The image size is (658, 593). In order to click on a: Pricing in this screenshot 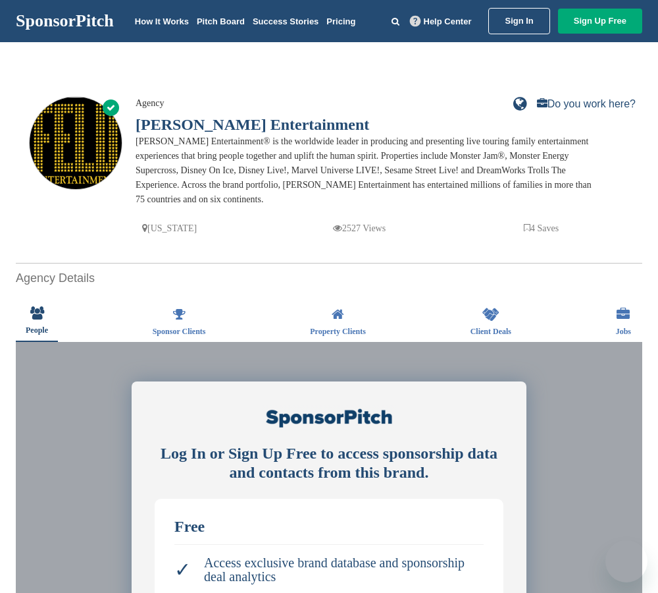, I will do `click(341, 21)`.